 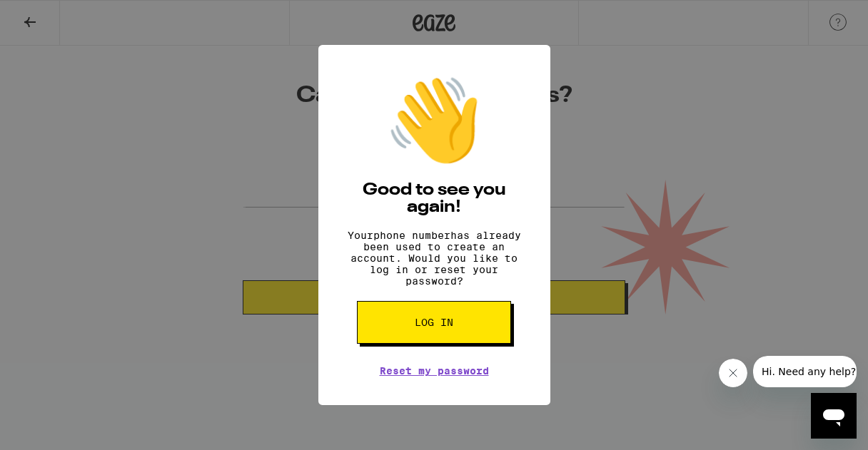 I want to click on span: Hi. Need any help?, so click(x=56, y=16).